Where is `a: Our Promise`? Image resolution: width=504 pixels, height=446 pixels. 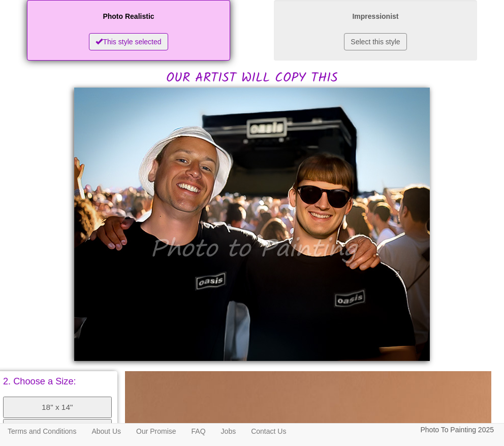
a: Our Promise is located at coordinates (156, 431).